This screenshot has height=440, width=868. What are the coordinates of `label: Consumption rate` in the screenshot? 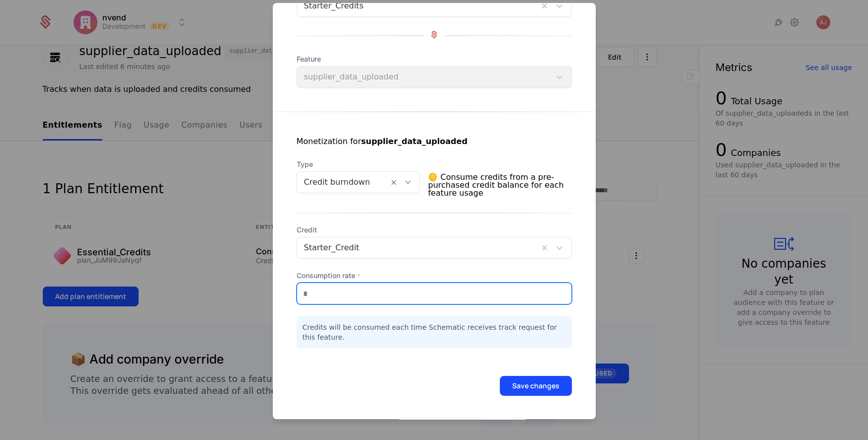 It's located at (434, 276).